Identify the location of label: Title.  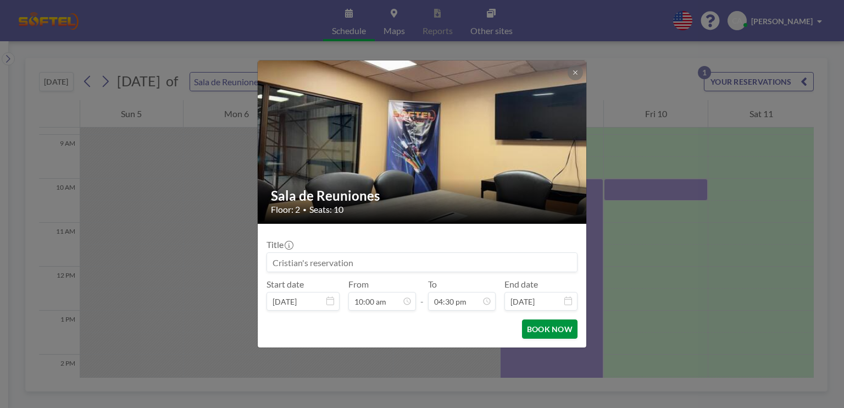
(279, 244).